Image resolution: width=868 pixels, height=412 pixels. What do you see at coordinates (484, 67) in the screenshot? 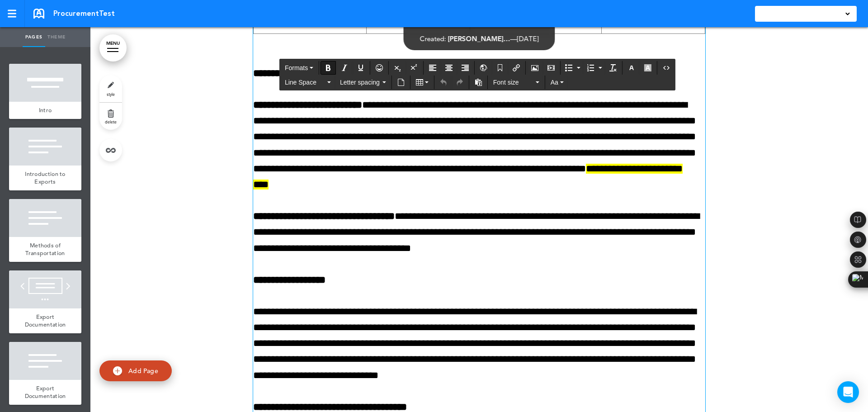
I see `div: Insert/Edit global anchor link` at bounding box center [484, 67].